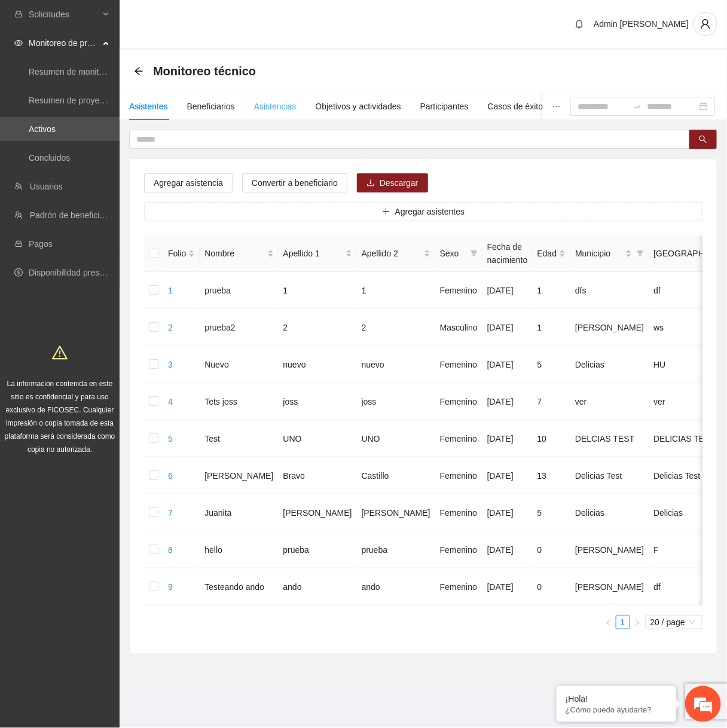 Image resolution: width=727 pixels, height=728 pixels. I want to click on span: download, so click(371, 184).